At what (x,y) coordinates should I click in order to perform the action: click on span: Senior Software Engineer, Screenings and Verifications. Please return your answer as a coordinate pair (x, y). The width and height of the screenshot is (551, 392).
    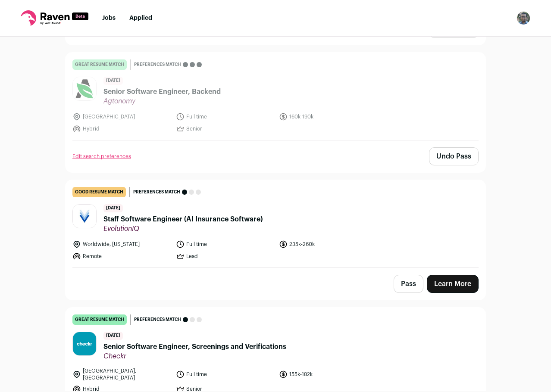
    Looking at the image, I should click on (195, 347).